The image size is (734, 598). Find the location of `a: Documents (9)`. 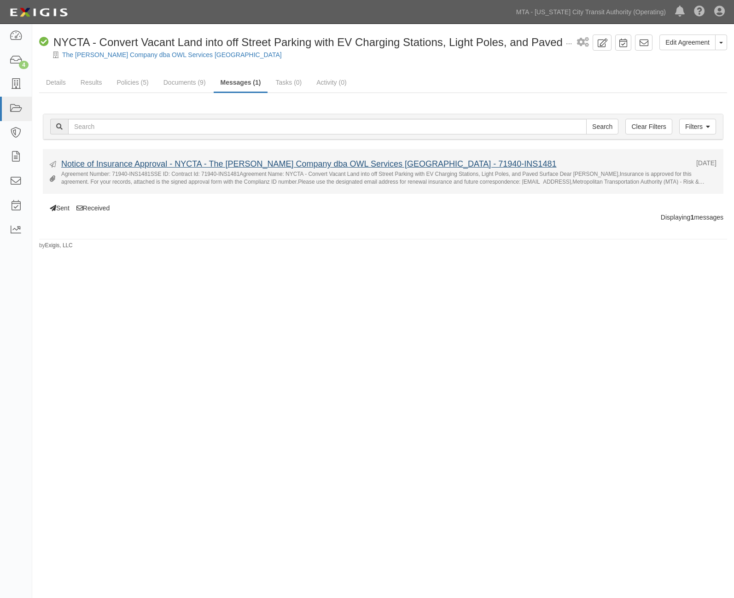

a: Documents (9) is located at coordinates (185, 82).